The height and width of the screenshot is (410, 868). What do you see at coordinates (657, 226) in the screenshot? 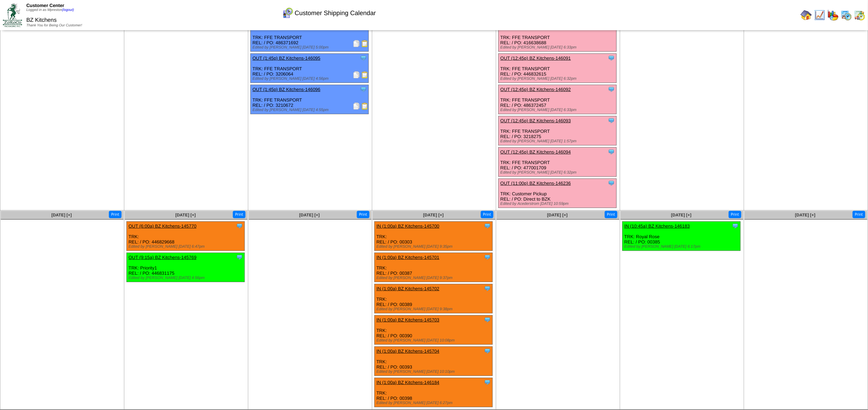
I see `a: IN (10:45a) BZ Kitchens-146183` at bounding box center [657, 226].